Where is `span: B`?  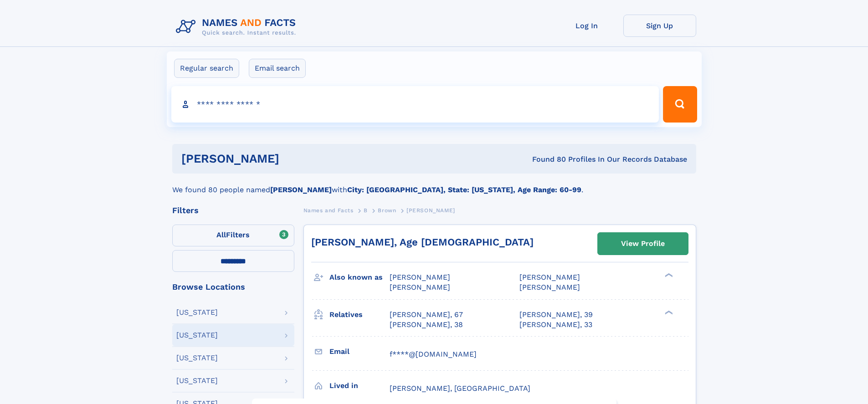
span: B is located at coordinates (365, 210).